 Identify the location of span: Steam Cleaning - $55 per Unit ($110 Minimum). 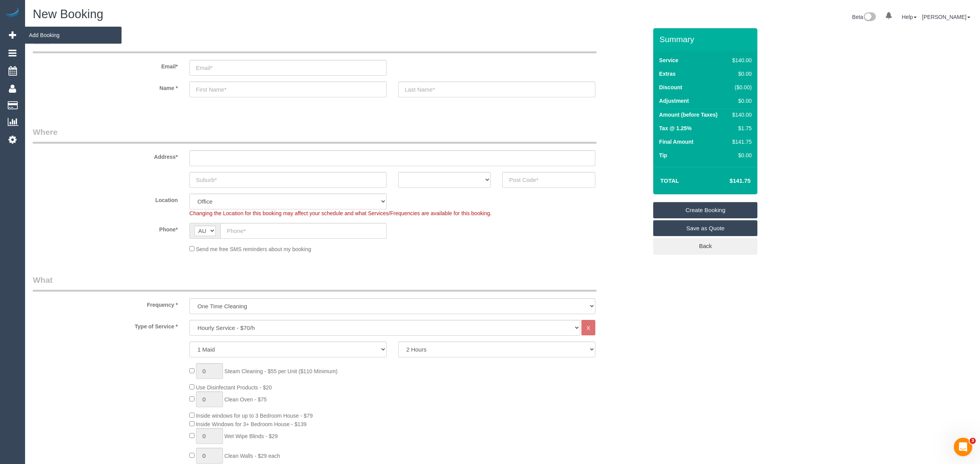
(281, 371).